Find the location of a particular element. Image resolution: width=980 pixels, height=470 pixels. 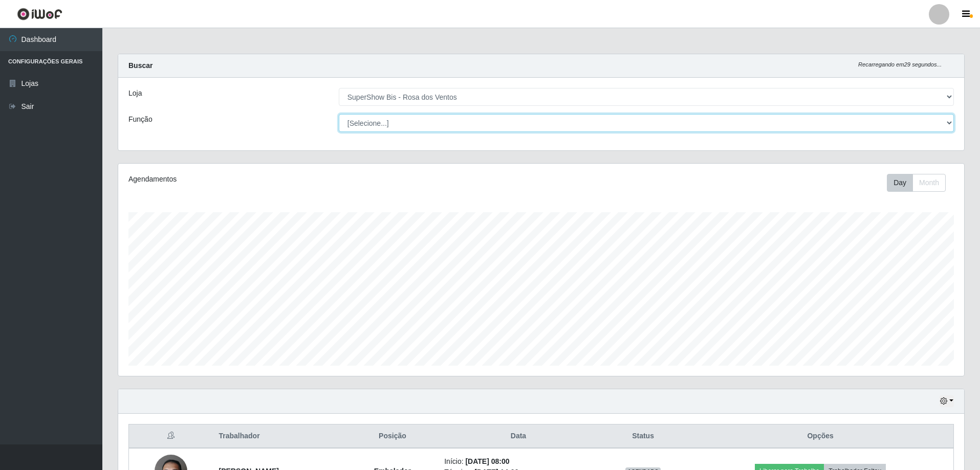

th: Posição is located at coordinates (392, 436).